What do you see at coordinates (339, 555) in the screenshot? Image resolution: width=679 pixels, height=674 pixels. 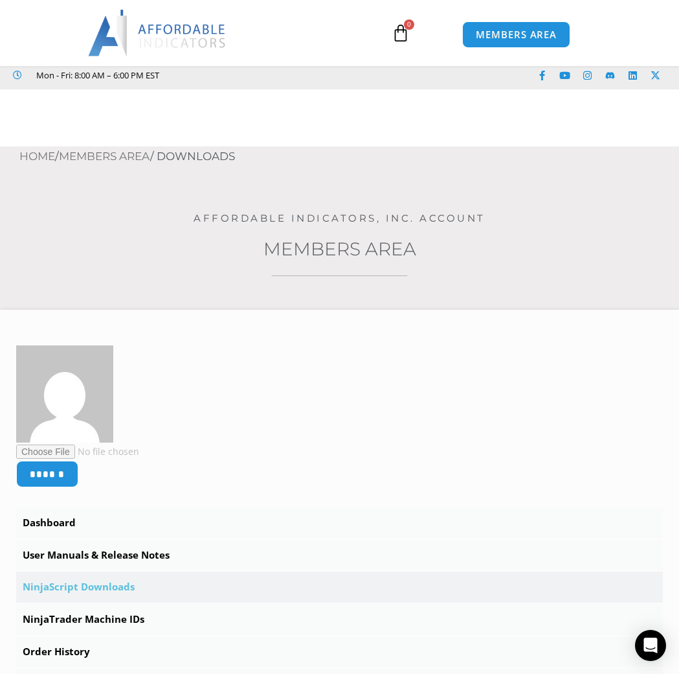 I see `a: User Manuals & Release Notes` at bounding box center [339, 555].